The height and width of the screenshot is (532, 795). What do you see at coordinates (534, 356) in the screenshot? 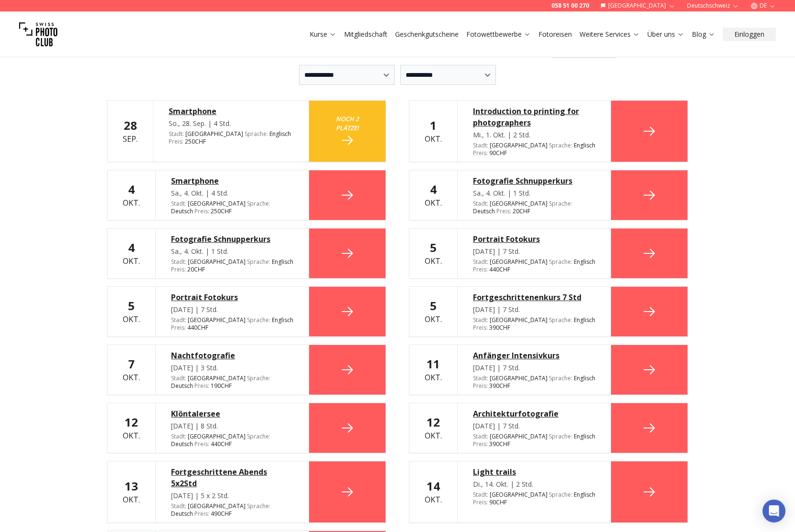
I see `div: Anfänger Intensivkurs` at bounding box center [534, 356].